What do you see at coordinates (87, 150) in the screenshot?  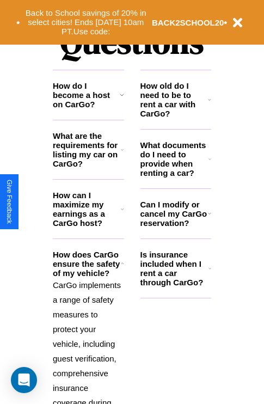 I see `h3: What are the requirements for listing my car on CarGo?` at bounding box center [87, 150].